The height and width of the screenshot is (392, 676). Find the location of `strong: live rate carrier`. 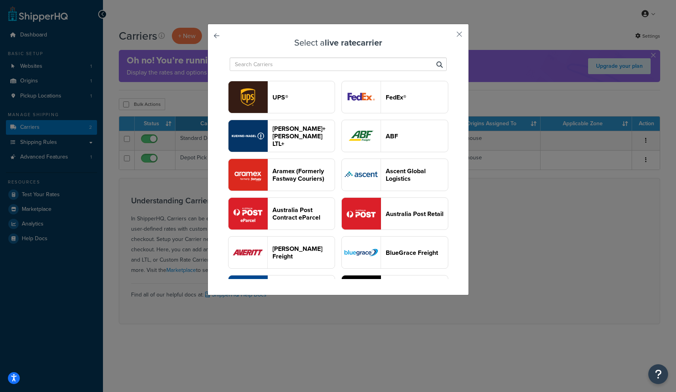

strong: live rate carrier is located at coordinates (353, 42).